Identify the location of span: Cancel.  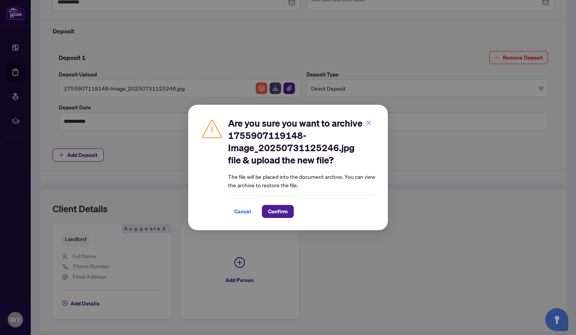
(243, 212).